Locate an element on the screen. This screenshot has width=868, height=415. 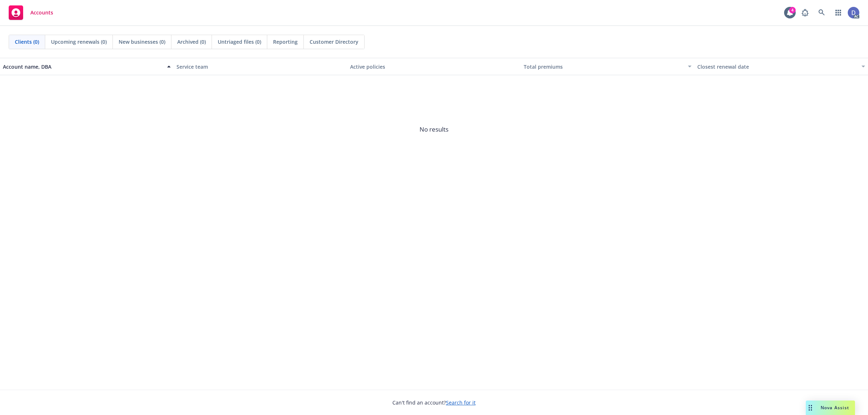
div: Service team is located at coordinates (261, 66).